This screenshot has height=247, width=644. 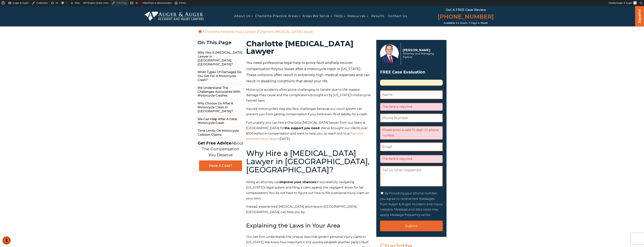 What do you see at coordinates (411, 226) in the screenshot?
I see `input: Submit` at bounding box center [411, 226].